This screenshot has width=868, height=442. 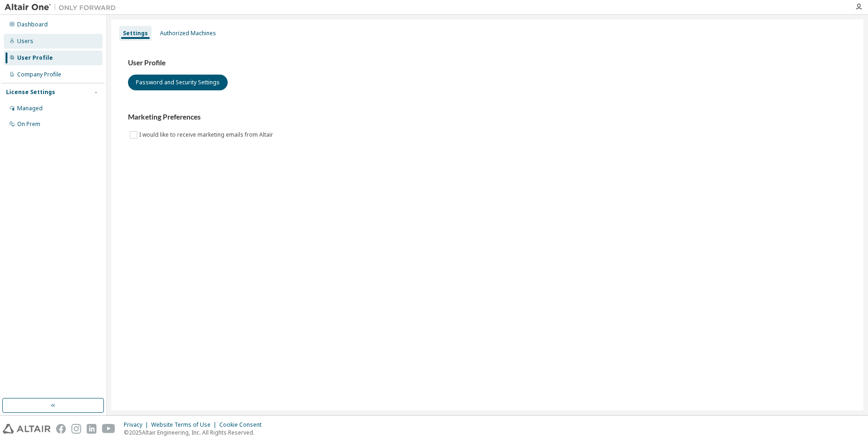 What do you see at coordinates (185, 425) in the screenshot?
I see `div: Website Terms of Use` at bounding box center [185, 425].